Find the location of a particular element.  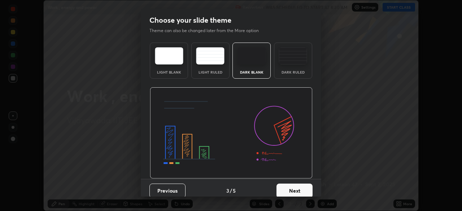

div: Dark Ruled is located at coordinates (293, 72).